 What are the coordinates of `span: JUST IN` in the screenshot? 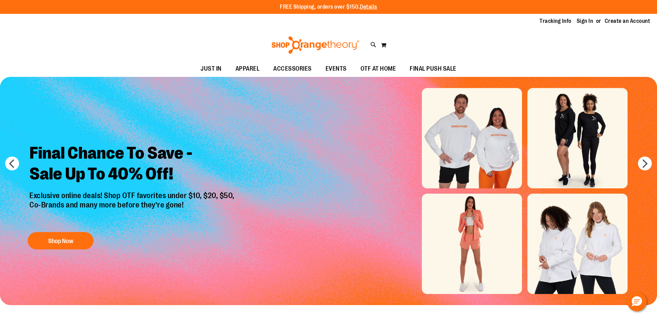 It's located at (211, 69).